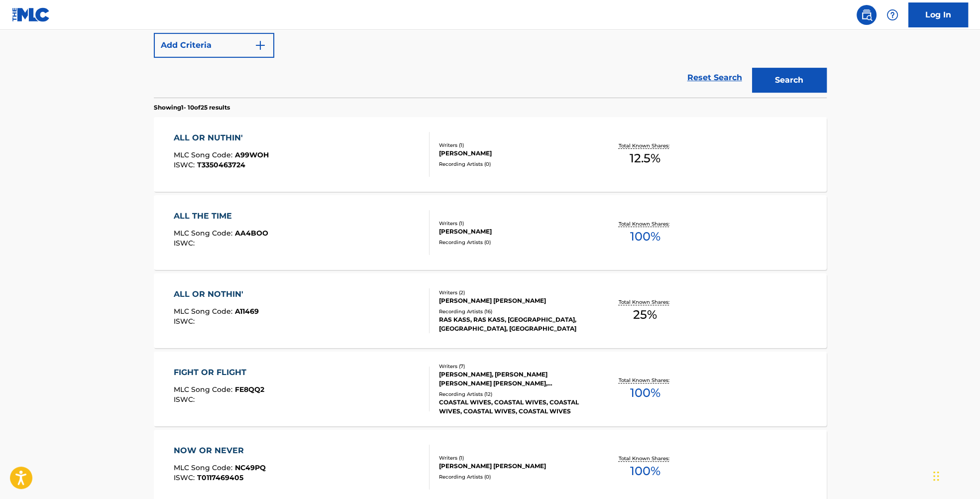 This screenshot has width=980, height=499. I want to click on div: Writers ( 2 ), so click(514, 292).